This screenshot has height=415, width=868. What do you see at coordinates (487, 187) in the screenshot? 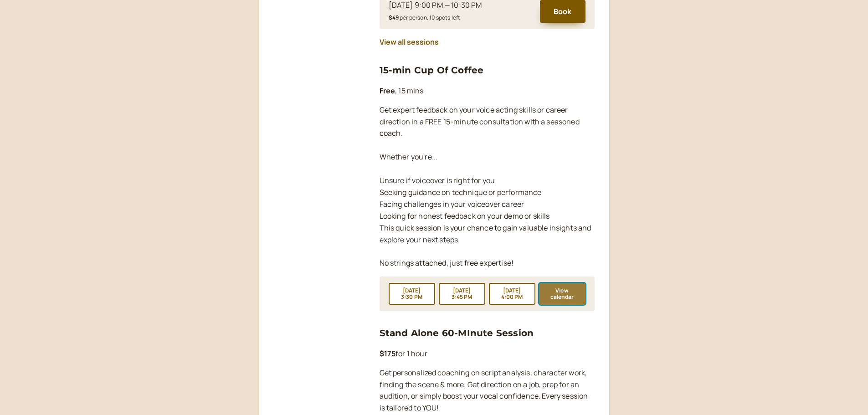
I see `p: Get expert feedback on your voice acting skills or career direction in a FREE 15-minute consultat...` at bounding box center [487, 187].